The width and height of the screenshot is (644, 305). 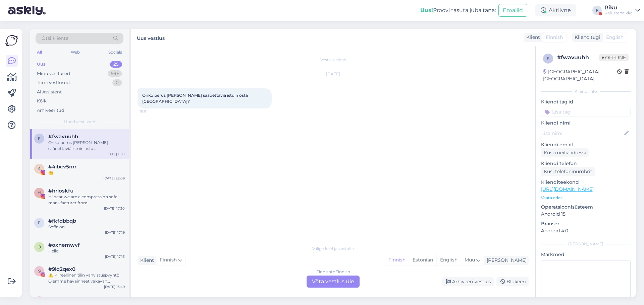 What do you see at coordinates (54, 83) in the screenshot?
I see `div: Tiimi vestlused` at bounding box center [54, 83].